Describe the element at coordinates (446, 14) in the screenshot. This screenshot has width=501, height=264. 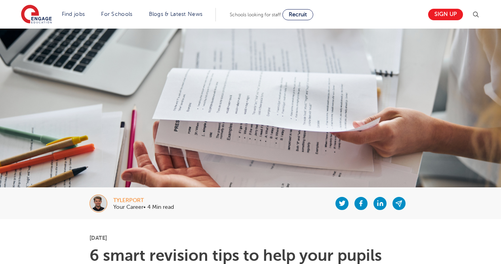
I see `a: Sign up` at that location.